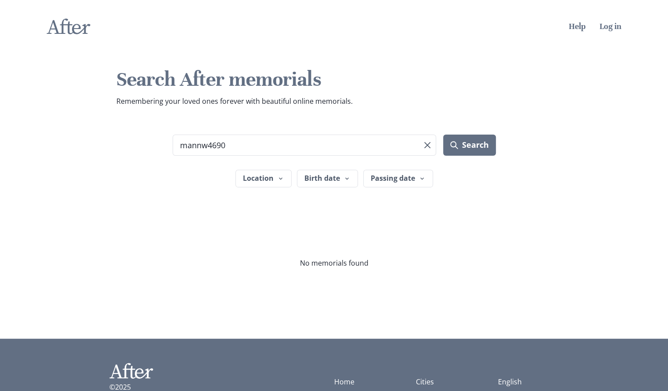 The height and width of the screenshot is (391, 668). Describe the element at coordinates (334, 208) in the screenshot. I see `ul: Active filters` at that location.